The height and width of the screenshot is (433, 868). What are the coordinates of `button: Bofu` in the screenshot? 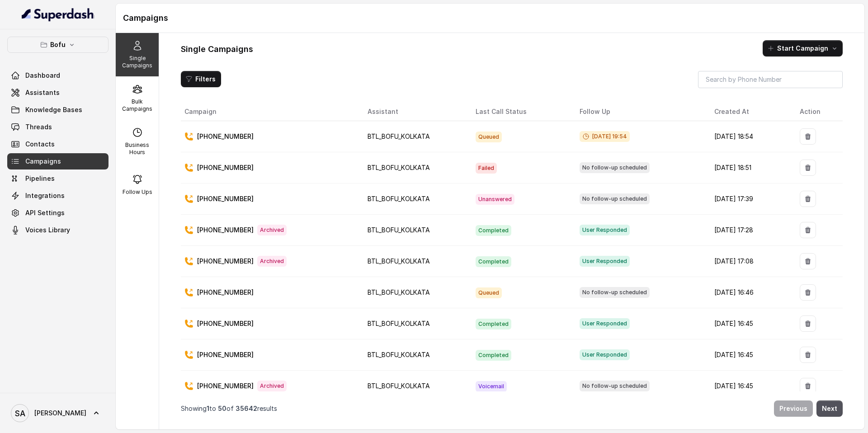 It's located at (58, 44).